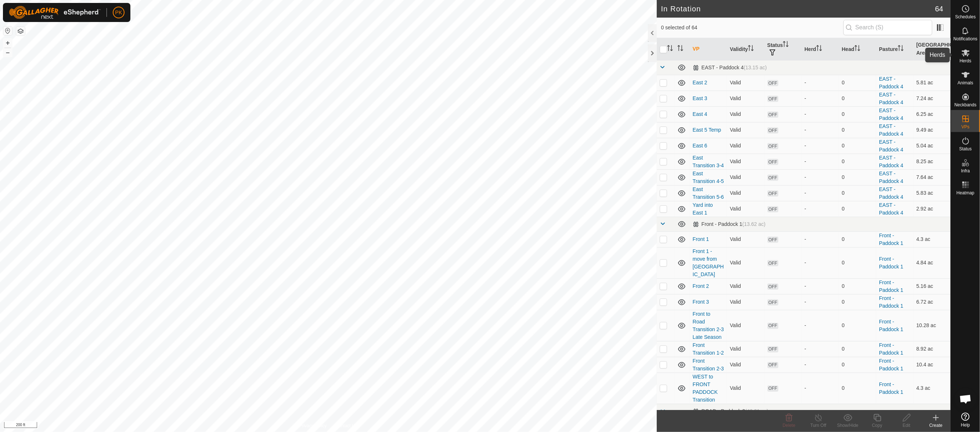 This screenshot has height=432, width=980. What do you see at coordinates (700, 83) in the screenshot?
I see `a: East 2` at bounding box center [700, 83].